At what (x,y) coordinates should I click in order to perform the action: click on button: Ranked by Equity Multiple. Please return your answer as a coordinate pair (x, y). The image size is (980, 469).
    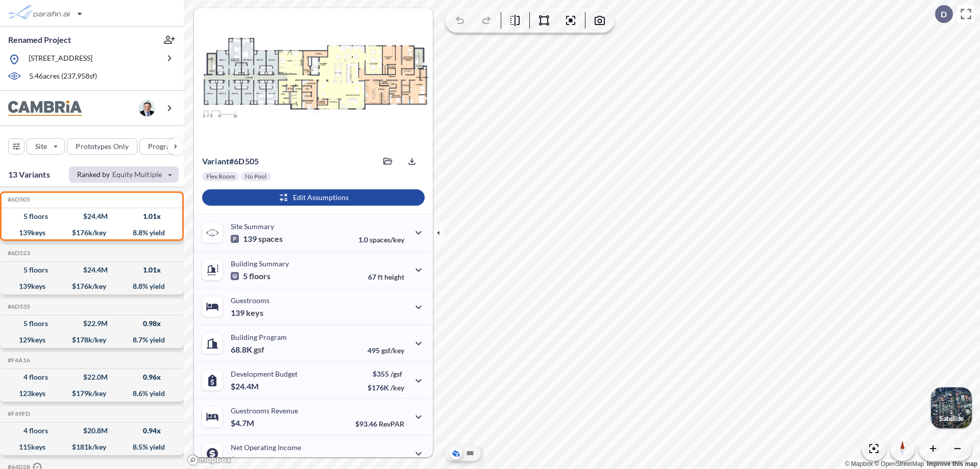
    Looking at the image, I should click on (123, 174).